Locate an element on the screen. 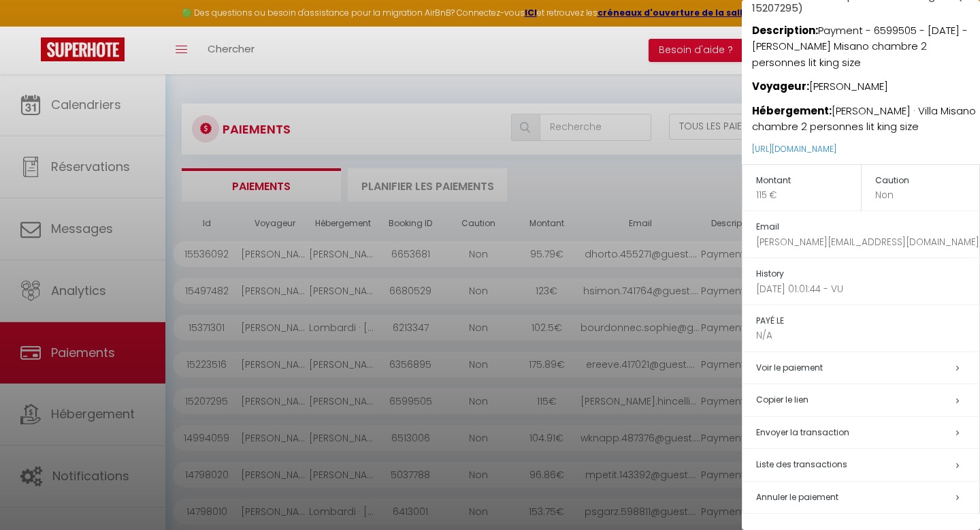  a: Voir le paiement is located at coordinates (789, 367).